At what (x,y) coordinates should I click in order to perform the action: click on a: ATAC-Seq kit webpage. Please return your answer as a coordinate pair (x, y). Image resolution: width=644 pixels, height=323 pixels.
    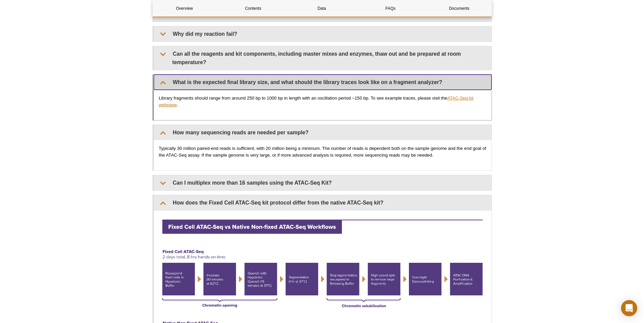
    Looking at the image, I should click on (316, 101).